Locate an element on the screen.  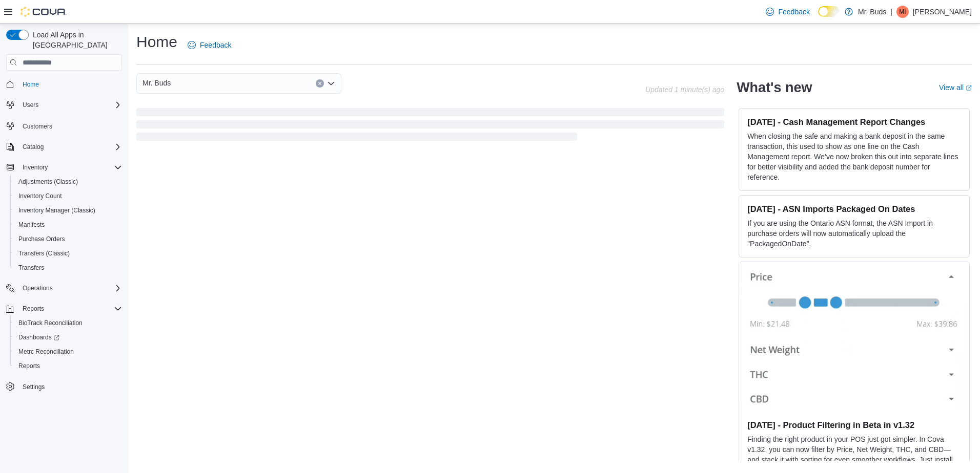
button: Open list of options is located at coordinates (331, 84).